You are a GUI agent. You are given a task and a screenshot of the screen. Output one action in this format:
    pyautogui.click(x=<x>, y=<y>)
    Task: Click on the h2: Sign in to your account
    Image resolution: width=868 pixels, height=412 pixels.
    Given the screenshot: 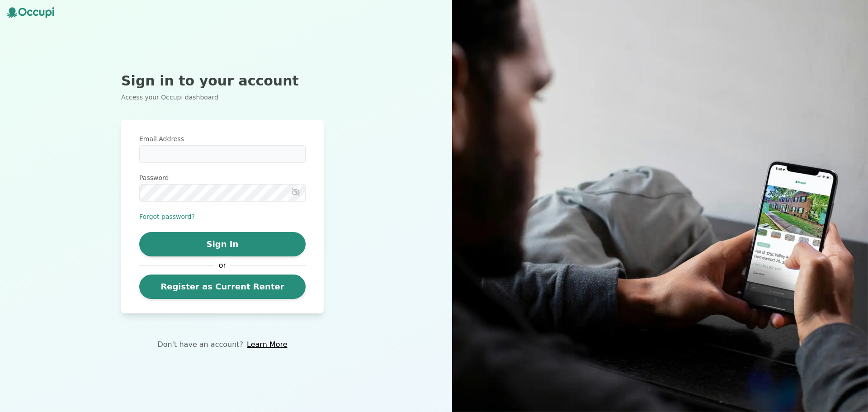 What is the action you would take?
    pyautogui.click(x=223, y=81)
    